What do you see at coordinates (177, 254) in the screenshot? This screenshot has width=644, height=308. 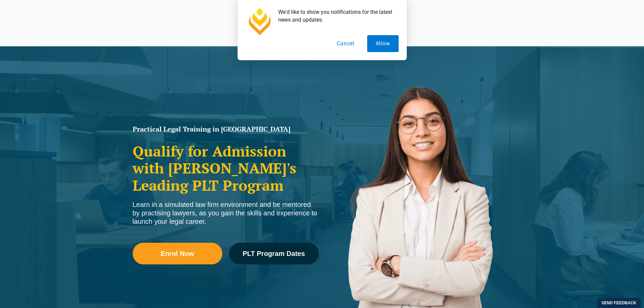 I see `a: Enrol Now` at bounding box center [177, 254].